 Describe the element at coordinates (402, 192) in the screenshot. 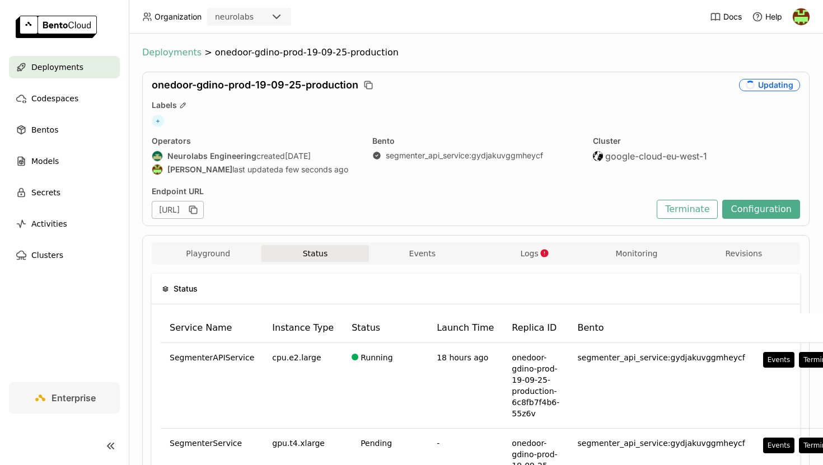

I see `div: Endpoint URL` at that location.